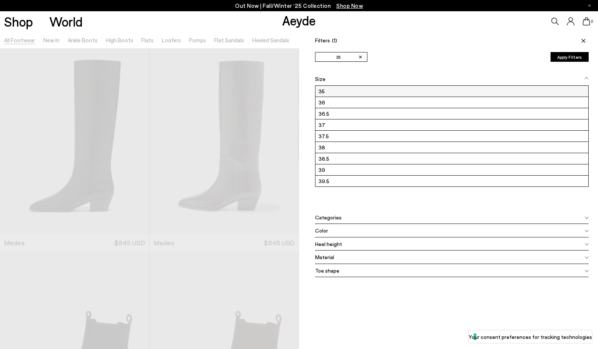  Describe the element at coordinates (335, 40) in the screenshot. I see `span: (1)` at that location.